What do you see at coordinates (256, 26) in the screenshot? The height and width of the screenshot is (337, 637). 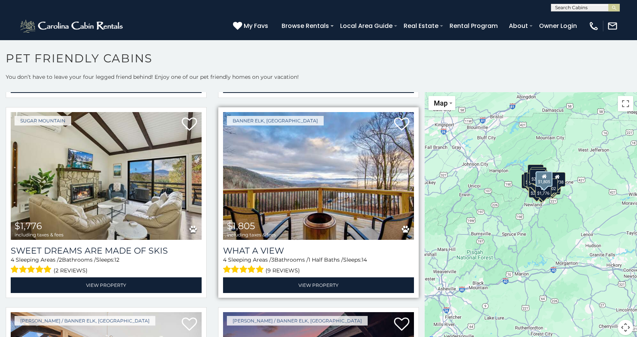 I see `span: My Favs` at bounding box center [256, 26].